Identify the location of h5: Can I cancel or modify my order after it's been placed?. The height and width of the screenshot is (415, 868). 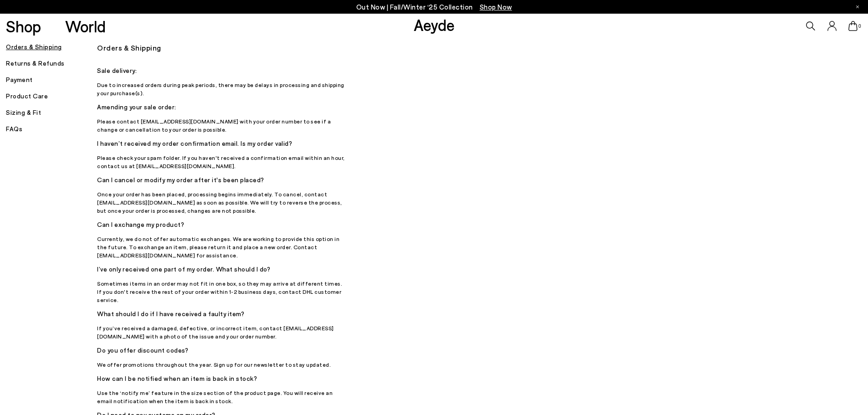
(223, 180).